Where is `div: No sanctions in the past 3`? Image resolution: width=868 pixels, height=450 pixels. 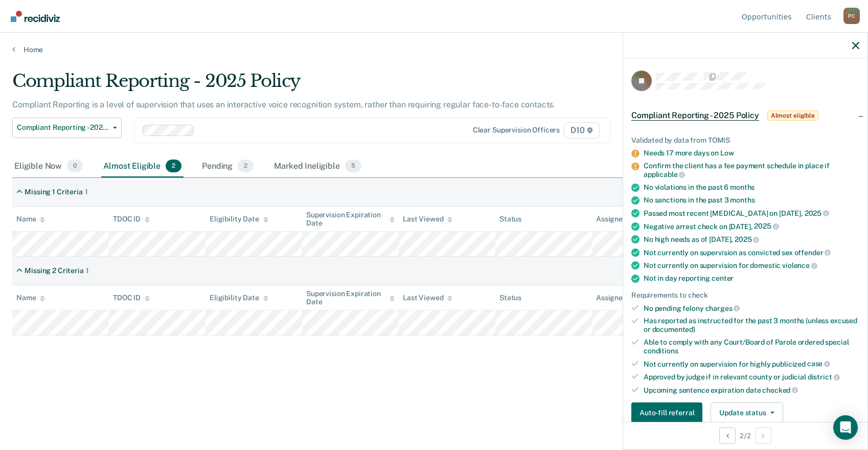 div: No sanctions in the past 3 is located at coordinates (752, 200).